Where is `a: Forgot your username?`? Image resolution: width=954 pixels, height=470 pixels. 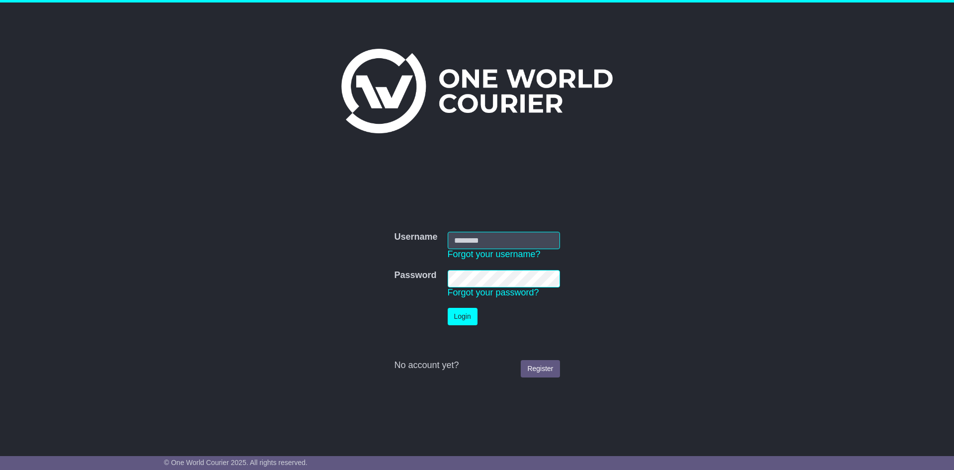 a: Forgot your username? is located at coordinates (494, 254).